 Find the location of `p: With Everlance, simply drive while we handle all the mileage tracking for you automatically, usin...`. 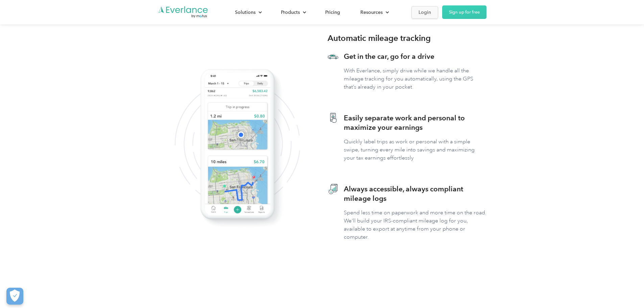

p: With Everlance, simply drive while we handle all the mileage tracking for you automatically, usin... is located at coordinates (416, 79).